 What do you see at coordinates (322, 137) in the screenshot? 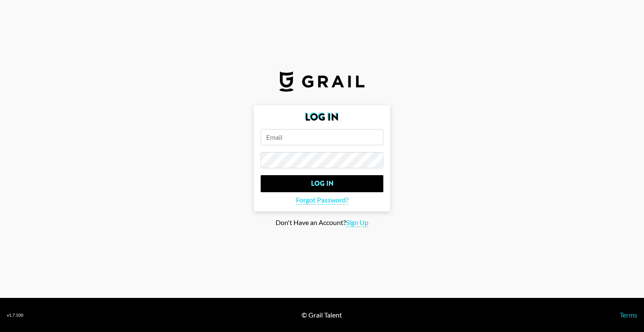
I see `input: Email` at bounding box center [322, 137].